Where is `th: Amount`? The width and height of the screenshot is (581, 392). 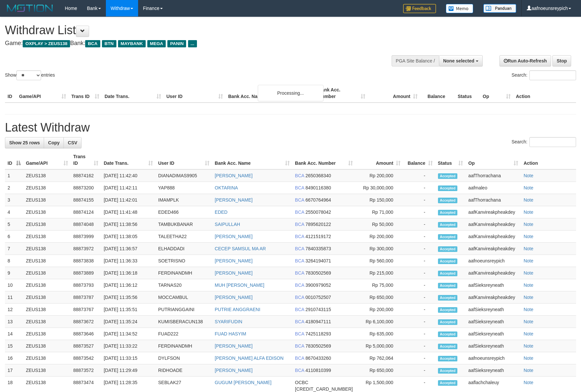 th: Amount is located at coordinates (394, 93).